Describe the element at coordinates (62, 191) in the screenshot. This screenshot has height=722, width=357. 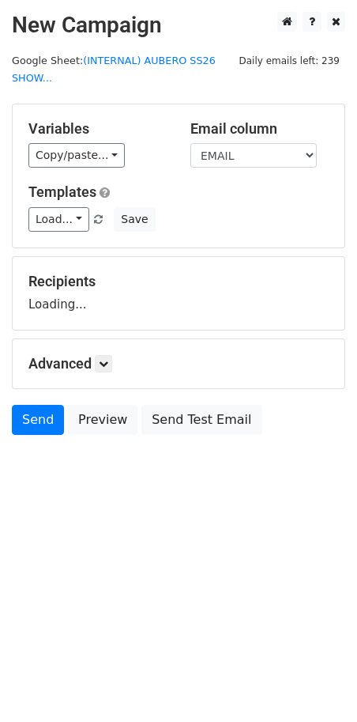
I see `a: Templates` at that location.